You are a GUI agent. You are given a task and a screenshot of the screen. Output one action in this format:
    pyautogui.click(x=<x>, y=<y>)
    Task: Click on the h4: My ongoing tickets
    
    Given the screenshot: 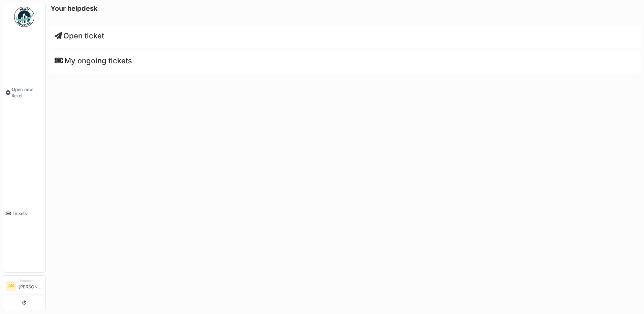 What is the action you would take?
    pyautogui.click(x=345, y=61)
    